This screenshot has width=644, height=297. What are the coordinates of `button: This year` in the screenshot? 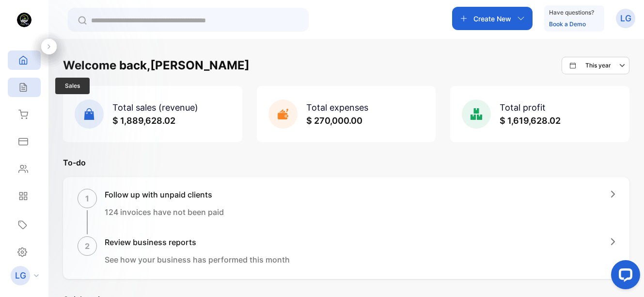 It's located at (596, 65).